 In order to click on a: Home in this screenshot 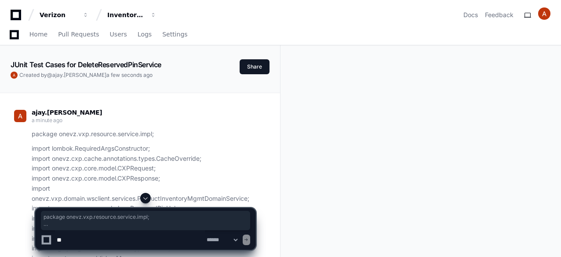, I will do `click(38, 35)`.